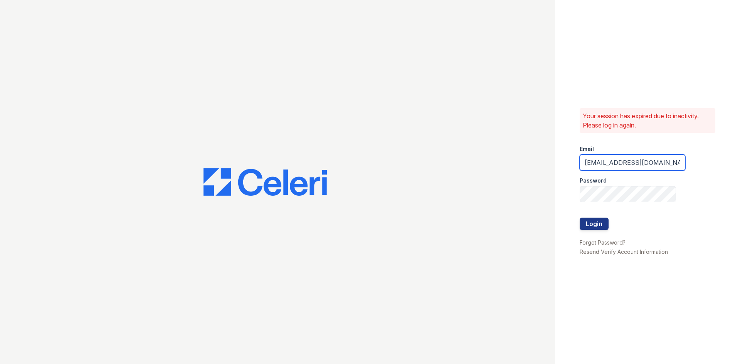 The height and width of the screenshot is (364, 740). What do you see at coordinates (623, 252) in the screenshot?
I see `a: Resend Verify Account Information` at bounding box center [623, 252].